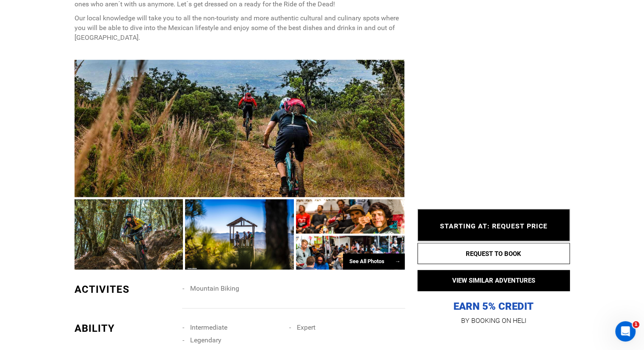 The image size is (644, 350). What do you see at coordinates (493, 226) in the screenshot?
I see `span: STARTING AT: REQUEST PRICE` at bounding box center [493, 226].